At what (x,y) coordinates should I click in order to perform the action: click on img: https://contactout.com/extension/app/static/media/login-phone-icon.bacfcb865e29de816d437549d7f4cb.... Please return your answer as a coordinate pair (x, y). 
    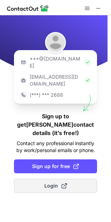
    Looking at the image, I should click on (23, 95).